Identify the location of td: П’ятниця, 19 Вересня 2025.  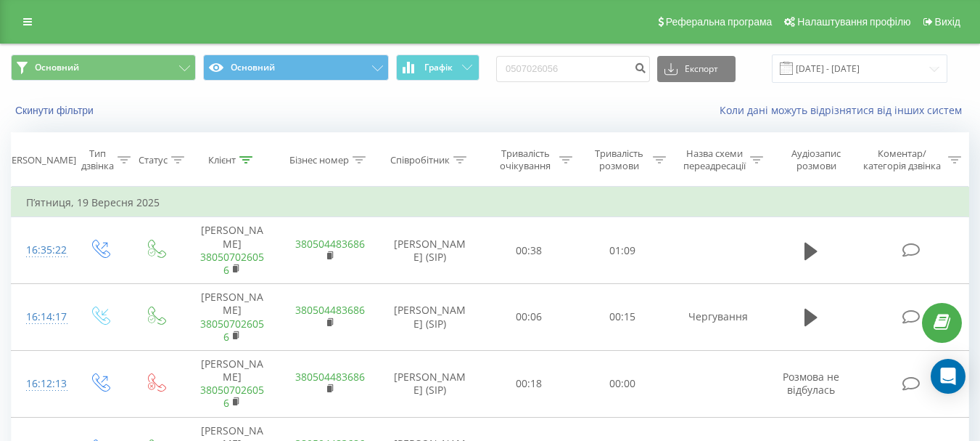
(490, 203).